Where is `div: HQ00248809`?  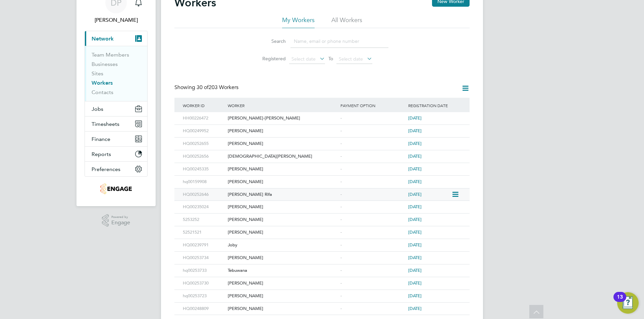
div: HQ00248809 is located at coordinates (204, 309).